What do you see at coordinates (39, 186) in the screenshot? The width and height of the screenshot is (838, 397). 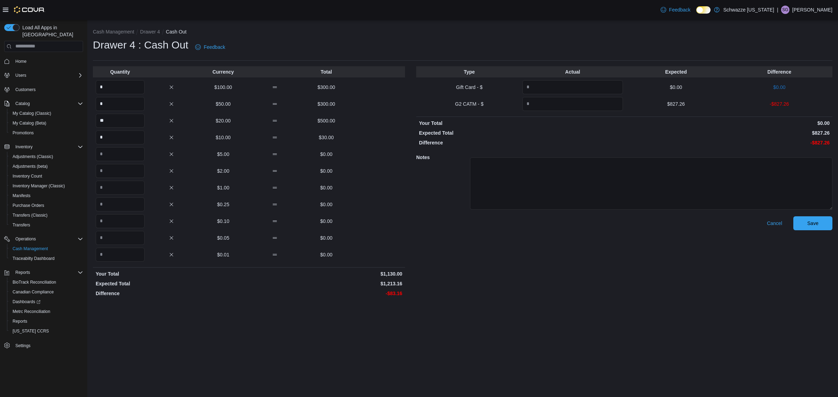 I see `a: Inventory Manager (Classic)` at bounding box center [39, 186].